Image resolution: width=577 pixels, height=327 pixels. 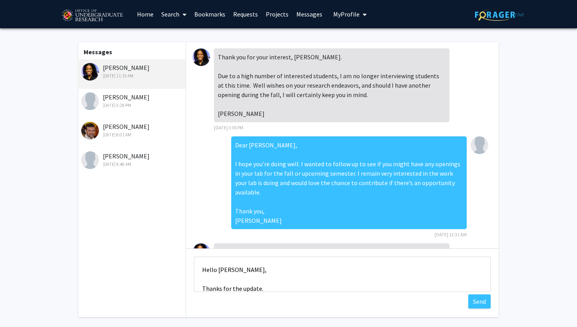 I want to click on a: Search, so click(x=174, y=14).